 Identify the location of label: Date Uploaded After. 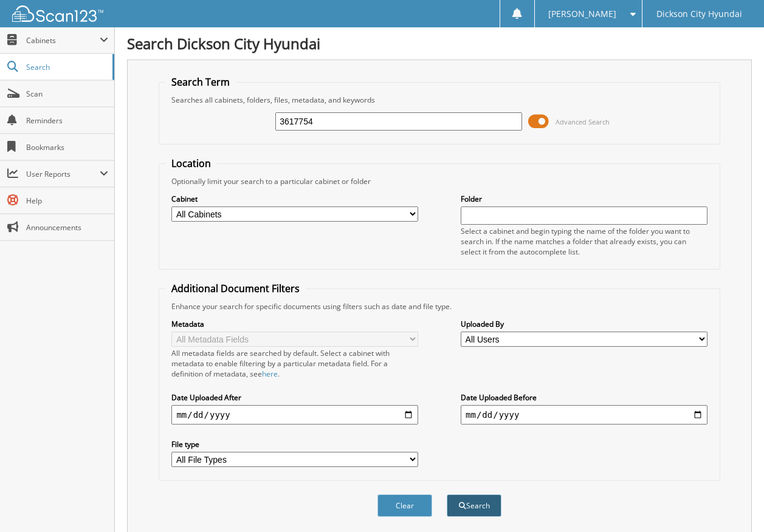
(295, 397).